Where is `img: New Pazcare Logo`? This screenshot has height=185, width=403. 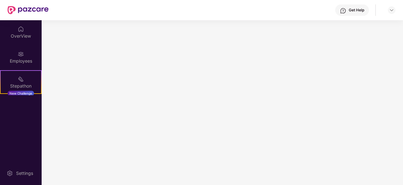
img: New Pazcare Logo is located at coordinates (28, 10).